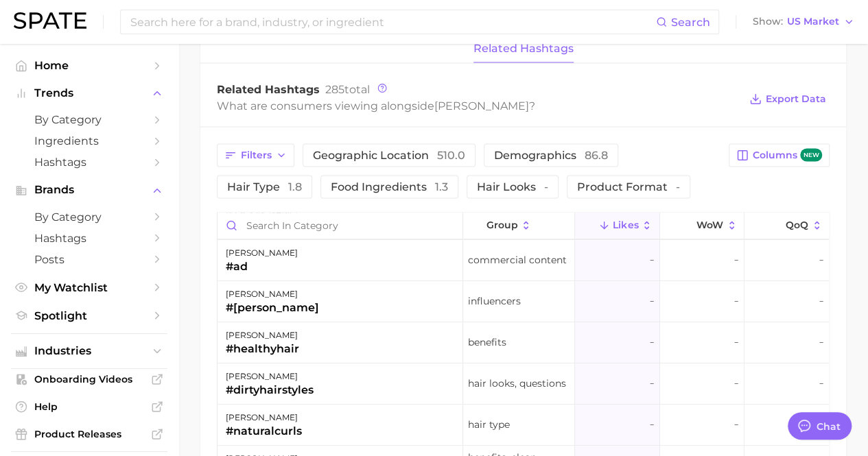 Image resolution: width=868 pixels, height=456 pixels. I want to click on span: Home, so click(89, 65).